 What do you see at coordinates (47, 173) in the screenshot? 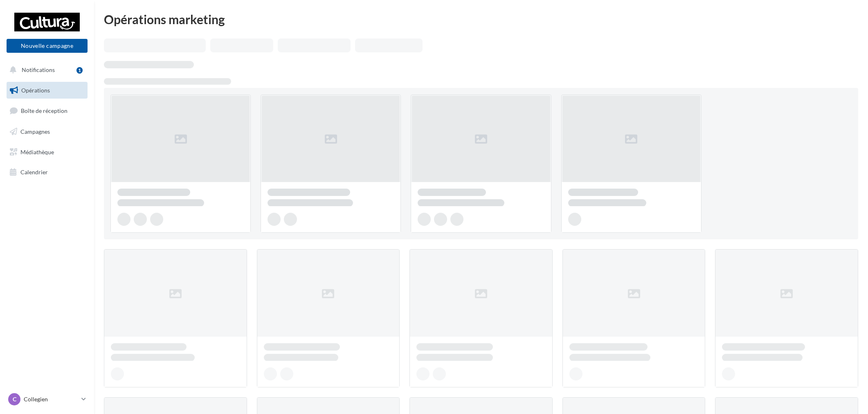
I see `a: Calendrier` at bounding box center [47, 173].